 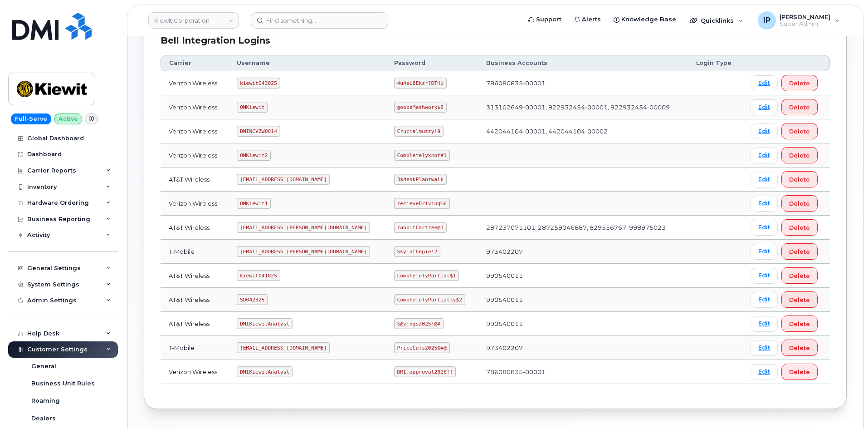 What do you see at coordinates (421, 83) in the screenshot?
I see `code: 4u4eL8Ekzr?DTHU` at bounding box center [421, 83].